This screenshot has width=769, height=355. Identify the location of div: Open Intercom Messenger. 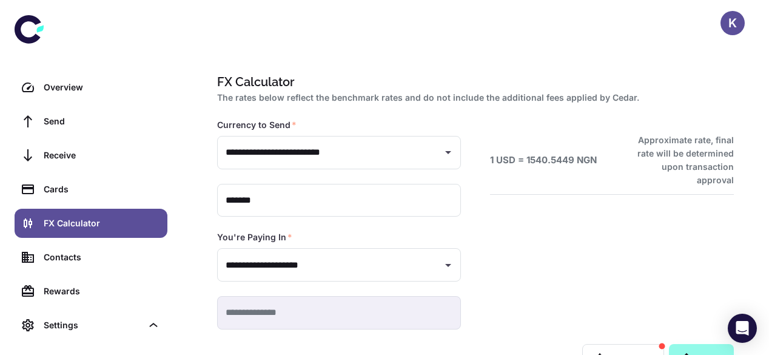
(743, 328).